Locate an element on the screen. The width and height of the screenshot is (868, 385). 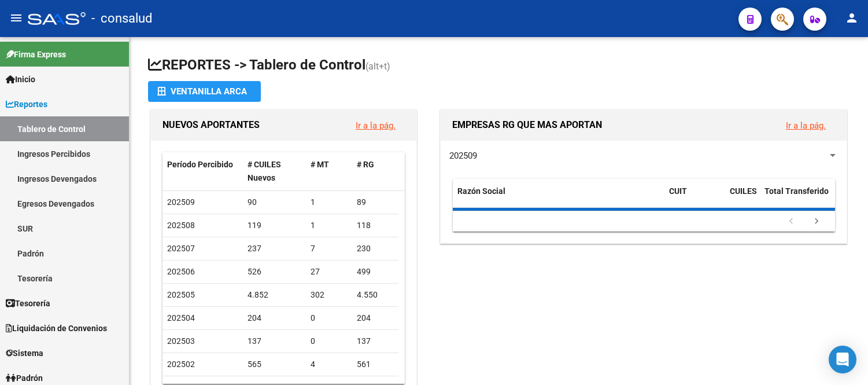
datatable-header-cell: Período Percibido is located at coordinates (202, 171).